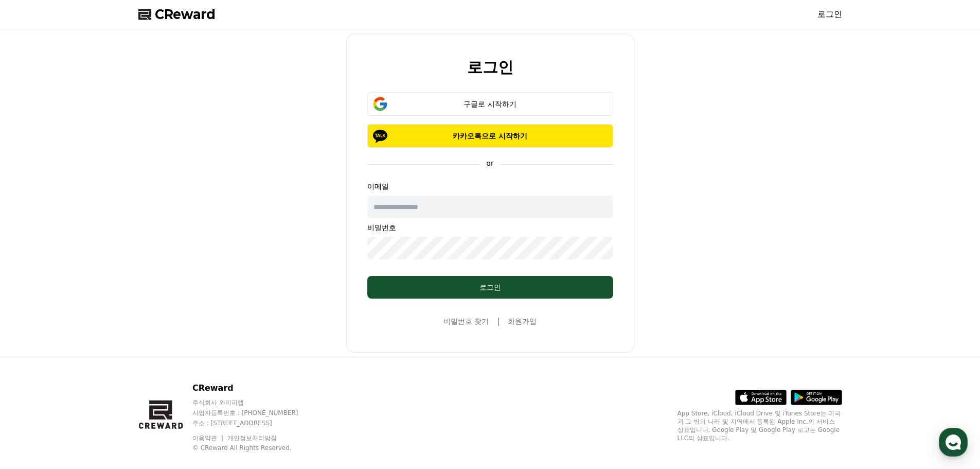  I want to click on p: 카카오톡으로 시작하기, so click(490, 136).